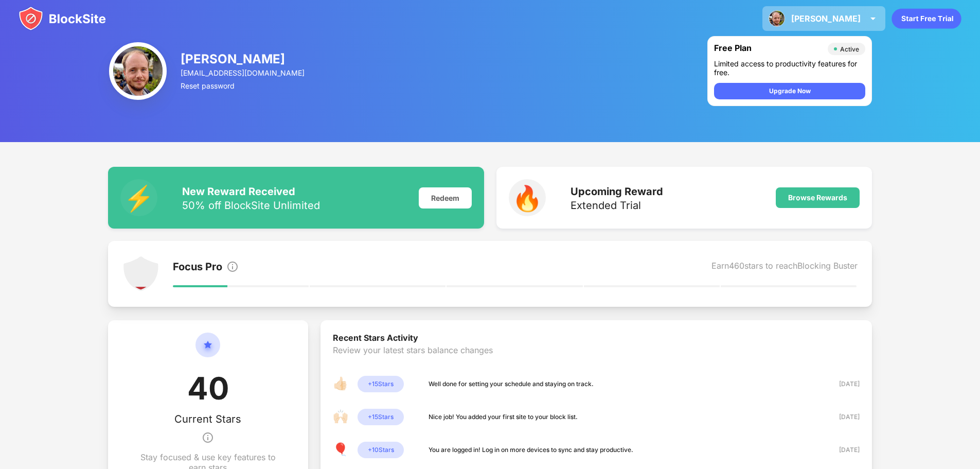 This screenshot has width=980, height=469. Describe the element at coordinates (596, 360) in the screenshot. I see `div: Review your latest stars balance changes` at that location.